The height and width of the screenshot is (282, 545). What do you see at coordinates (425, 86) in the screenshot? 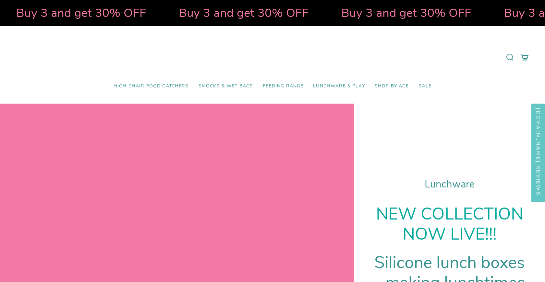
I see `span: SALE` at bounding box center [425, 86].